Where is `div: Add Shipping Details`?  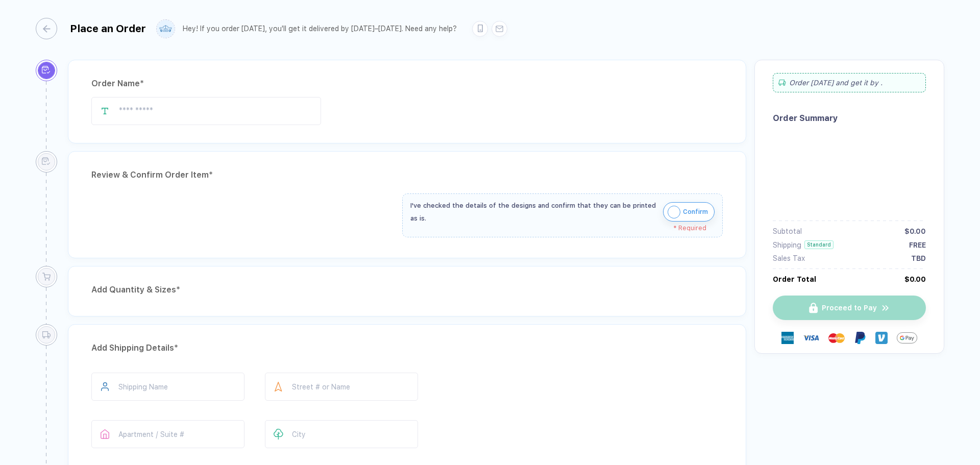 div: Add Shipping Details is located at coordinates (407, 348).